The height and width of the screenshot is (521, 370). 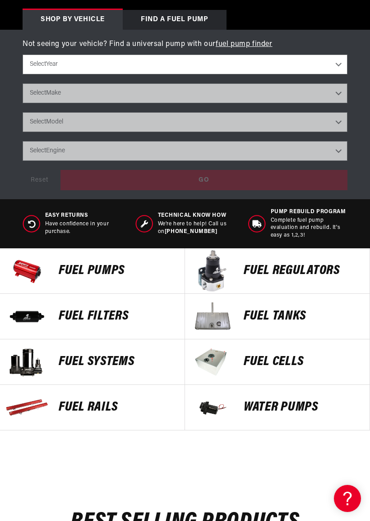 What do you see at coordinates (212, 316) in the screenshot?
I see `img: Fuel Tanks` at bounding box center [212, 316].